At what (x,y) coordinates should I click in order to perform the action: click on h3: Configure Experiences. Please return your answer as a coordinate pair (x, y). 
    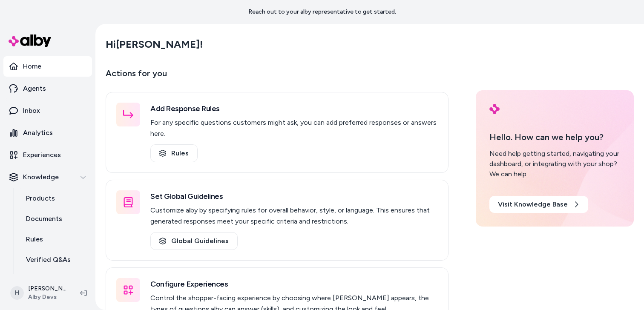
    Looking at the image, I should click on (294, 284).